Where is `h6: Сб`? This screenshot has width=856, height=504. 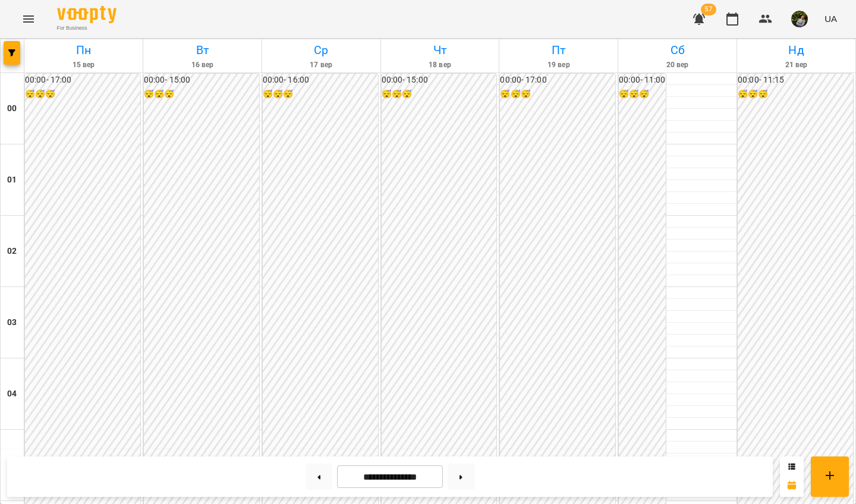 h6: Сб is located at coordinates (678, 50).